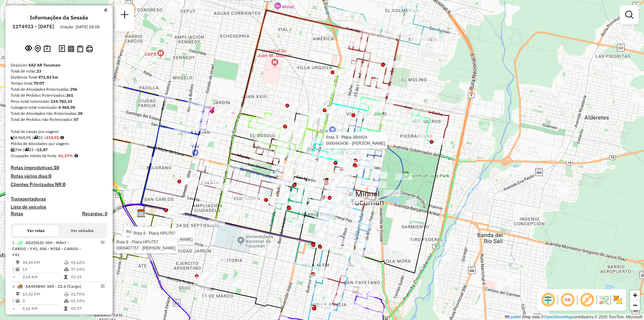 Image resolution: width=644 pixels, height=320 pixels. I want to click on div: Atividade não roteirizada - Andrada Rosa Noemi Del Valle, so click(212, 138).